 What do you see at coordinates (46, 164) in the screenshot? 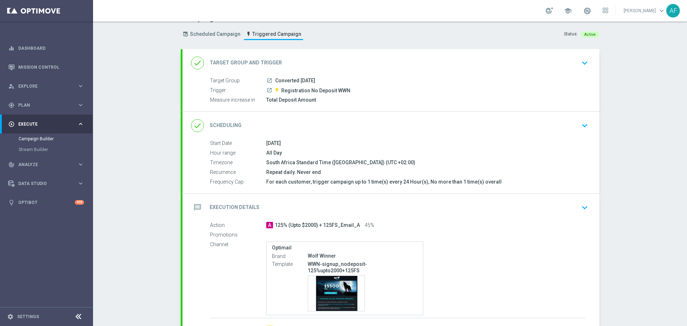
I see `div: track_changes Analyze keyboard_arrow_right` at bounding box center [46, 164].